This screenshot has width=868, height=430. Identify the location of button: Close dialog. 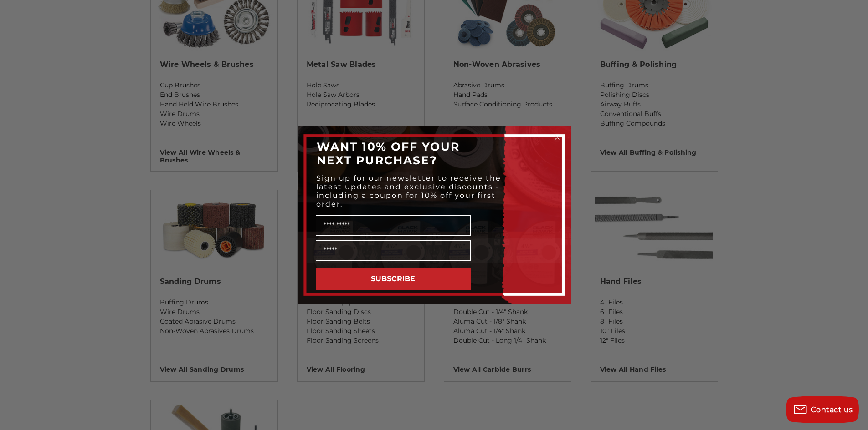
(557, 137).